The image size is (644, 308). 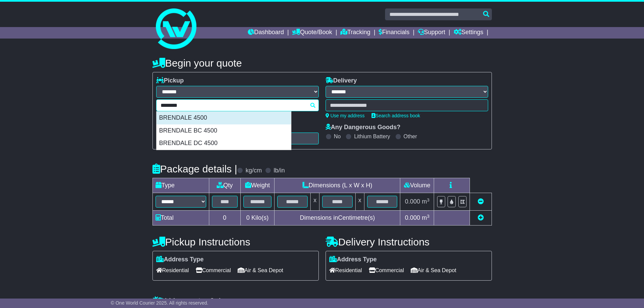 What do you see at coordinates (481, 218) in the screenshot?
I see `a: Add new item` at bounding box center [481, 218].